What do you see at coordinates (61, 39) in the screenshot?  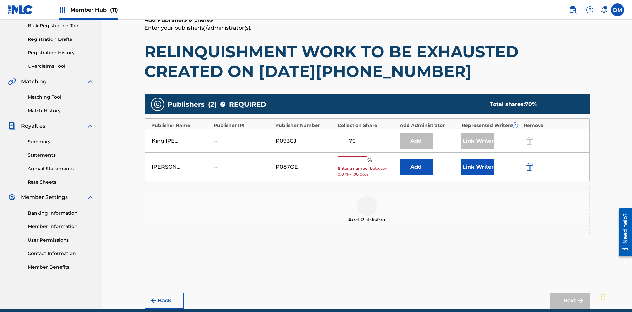 I see `a: Registration Drafts` at bounding box center [61, 39].